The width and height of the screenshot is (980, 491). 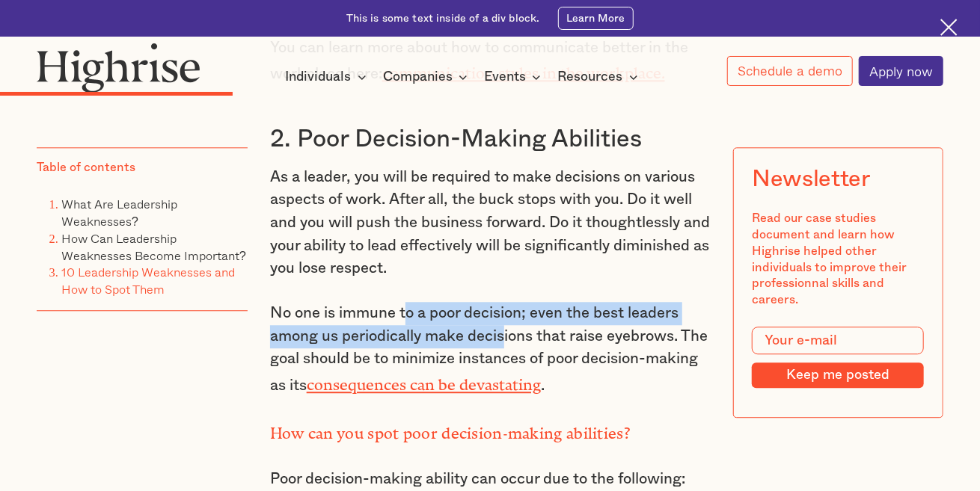 I want to click on form: Modal Form, so click(x=838, y=357).